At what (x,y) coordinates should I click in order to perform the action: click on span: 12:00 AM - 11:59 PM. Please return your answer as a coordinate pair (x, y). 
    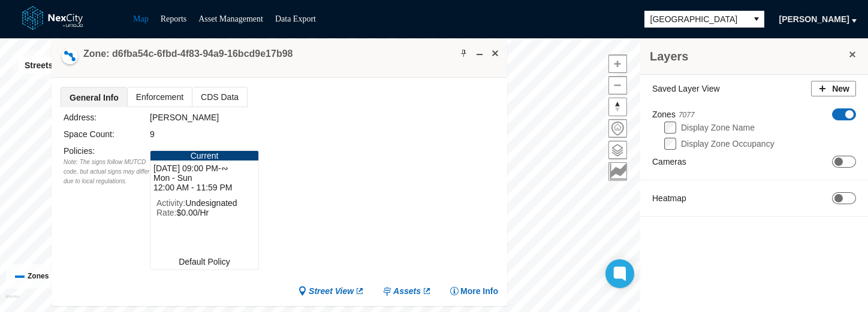
    Looking at the image, I should click on (204, 188).